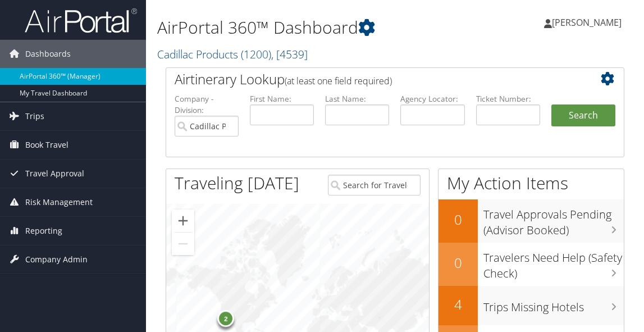  I want to click on span: Company Admin, so click(56, 260).